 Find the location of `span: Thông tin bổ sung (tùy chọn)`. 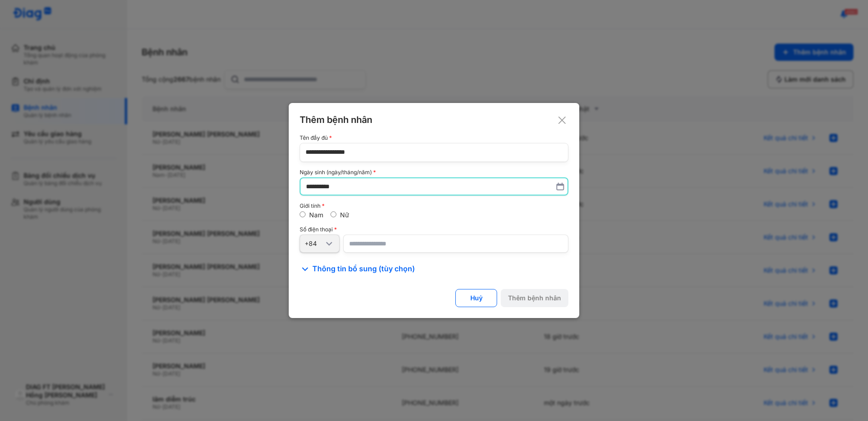

span: Thông tin bổ sung (tùy chọn) is located at coordinates (364, 269).